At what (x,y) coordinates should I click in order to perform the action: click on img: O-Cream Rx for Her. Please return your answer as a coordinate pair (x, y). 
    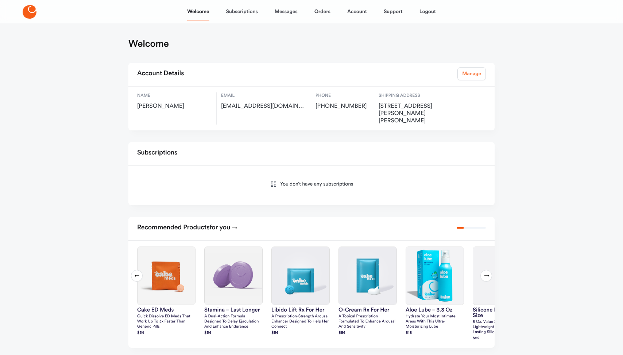
    Looking at the image, I should click on (368, 276).